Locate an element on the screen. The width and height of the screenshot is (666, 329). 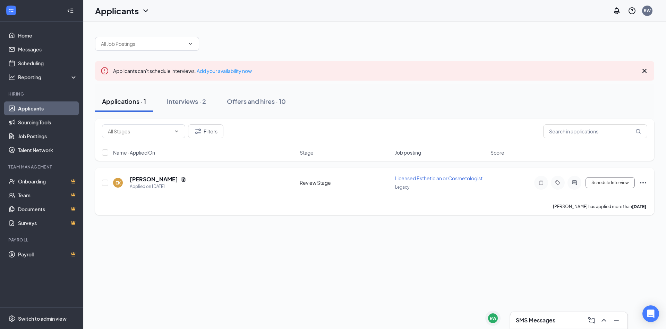
span: Job posting is located at coordinates (408, 152).